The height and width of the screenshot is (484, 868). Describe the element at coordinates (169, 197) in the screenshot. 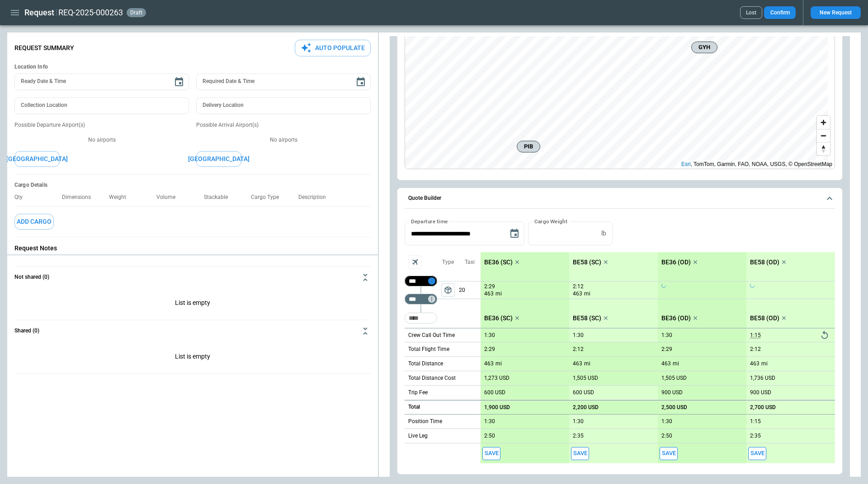

I see `p: Volume` at that location.